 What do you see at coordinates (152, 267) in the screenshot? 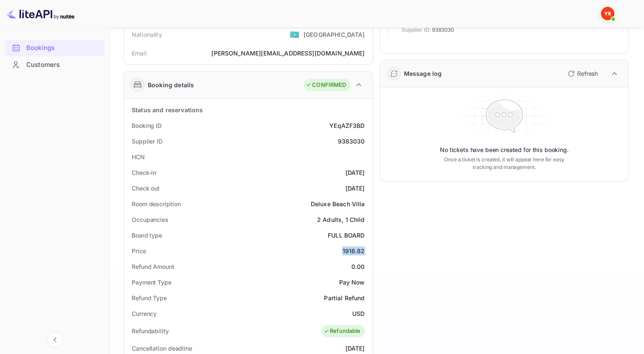
I see `div: Refund Amount` at bounding box center [152, 267].